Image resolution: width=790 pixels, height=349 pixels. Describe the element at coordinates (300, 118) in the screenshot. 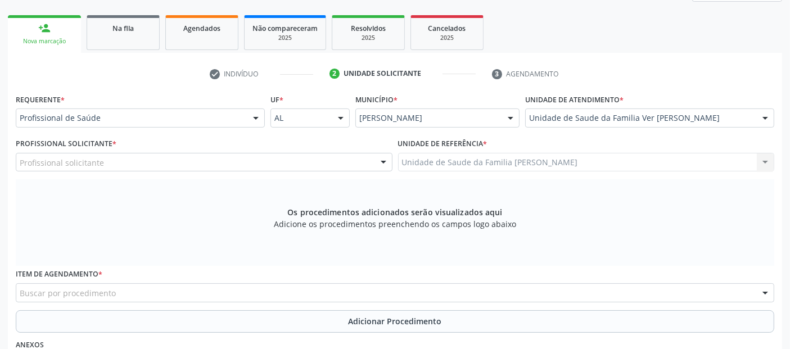

I see `span: AL` at that location.